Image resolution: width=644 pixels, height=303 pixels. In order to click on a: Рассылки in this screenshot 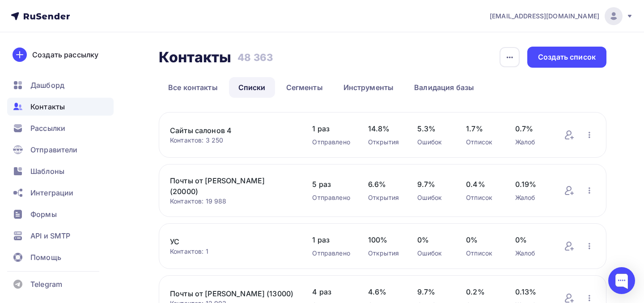, I will do `click(61, 128)`.